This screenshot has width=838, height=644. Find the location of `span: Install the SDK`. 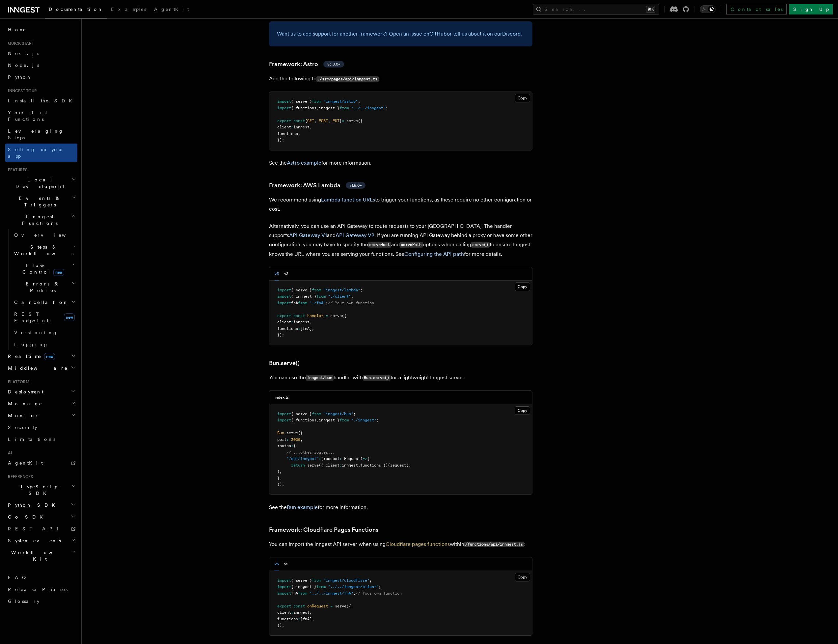

span: Install the SDK is located at coordinates (41, 101).